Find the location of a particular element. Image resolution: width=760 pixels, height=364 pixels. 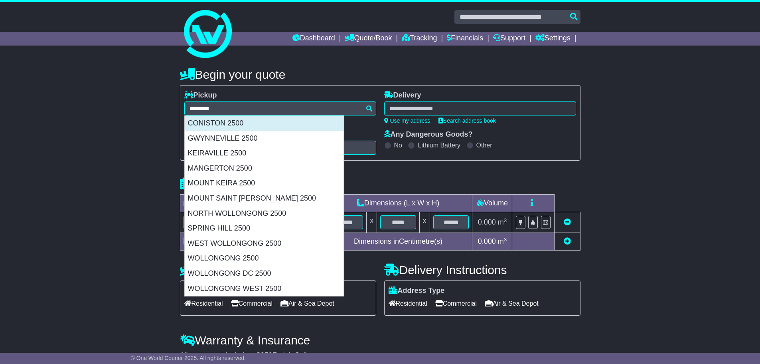

td: Dimensions (L x W x H) is located at coordinates (398, 203).